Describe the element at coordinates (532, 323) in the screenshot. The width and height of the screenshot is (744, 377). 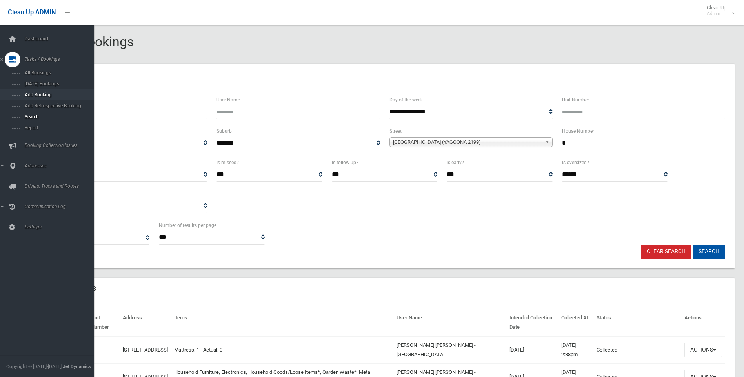
I see `th: Intended Collection Date` at that location.